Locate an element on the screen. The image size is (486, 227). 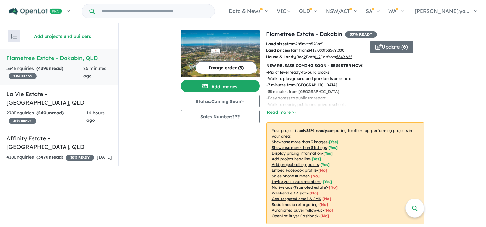
p: - Easy access to public transport is located at coordinates (311, 98).